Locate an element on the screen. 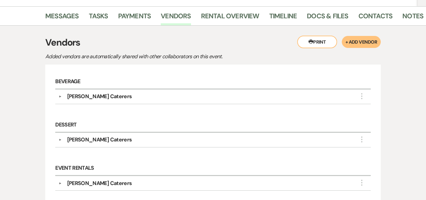  a: Payments is located at coordinates (134, 18).